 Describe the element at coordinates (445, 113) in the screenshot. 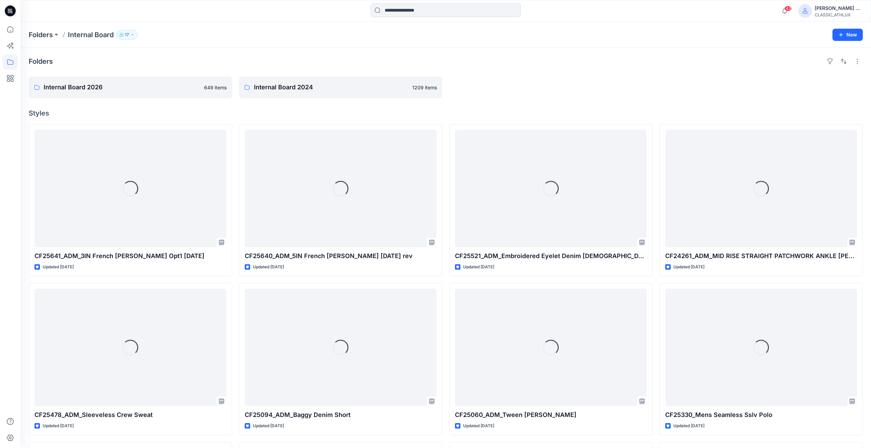

I see `h4: Styles` at that location.